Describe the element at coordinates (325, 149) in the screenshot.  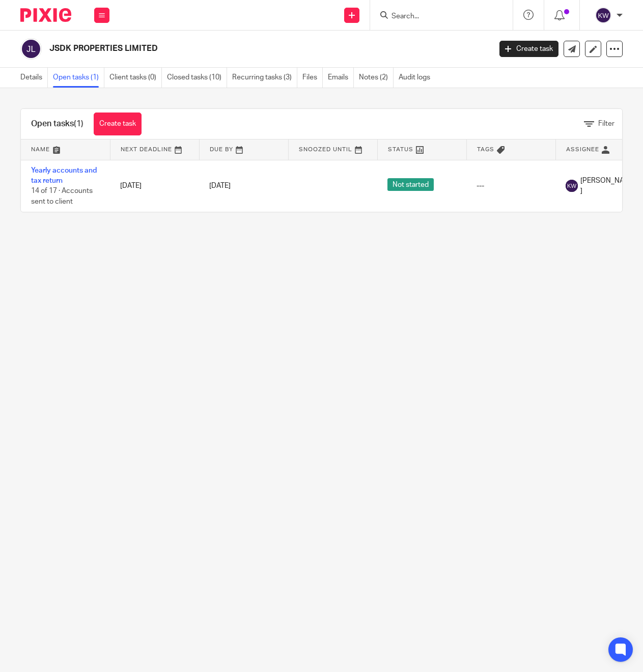
I see `span: Snoozed Until` at that location.